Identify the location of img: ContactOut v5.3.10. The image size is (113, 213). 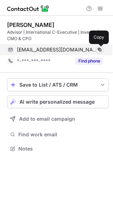
(28, 9).